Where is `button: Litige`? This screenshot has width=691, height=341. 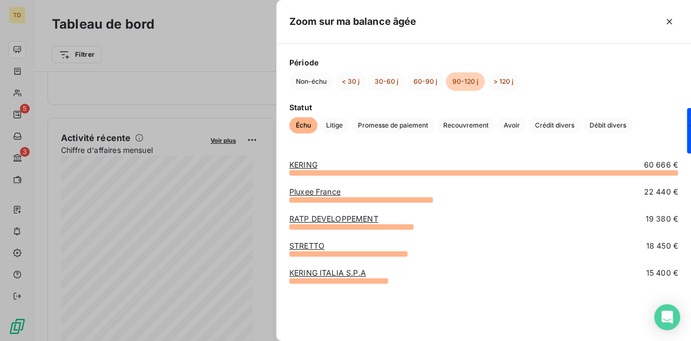
button: Litige is located at coordinates (334, 125).